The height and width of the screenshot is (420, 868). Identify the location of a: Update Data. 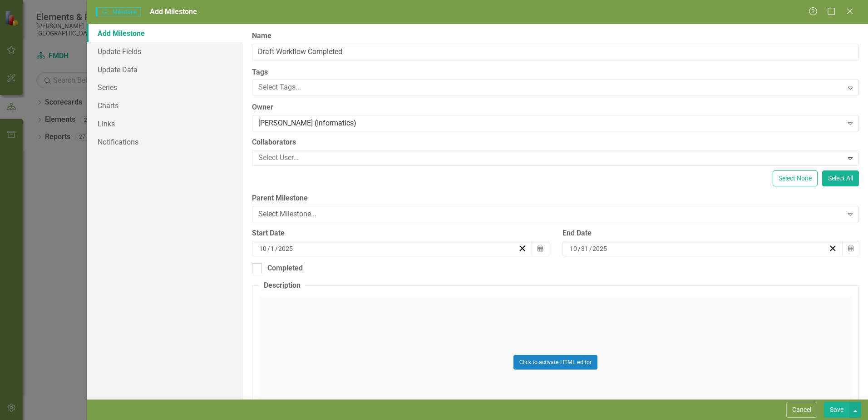
(165, 69).